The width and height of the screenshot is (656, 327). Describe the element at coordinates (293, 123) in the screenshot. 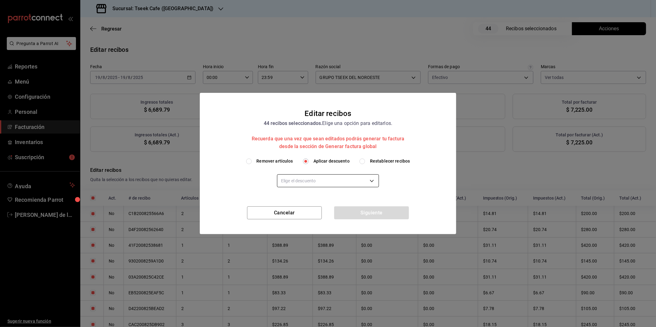

I see `strong: 44 recibos seleccionados.` at that location.